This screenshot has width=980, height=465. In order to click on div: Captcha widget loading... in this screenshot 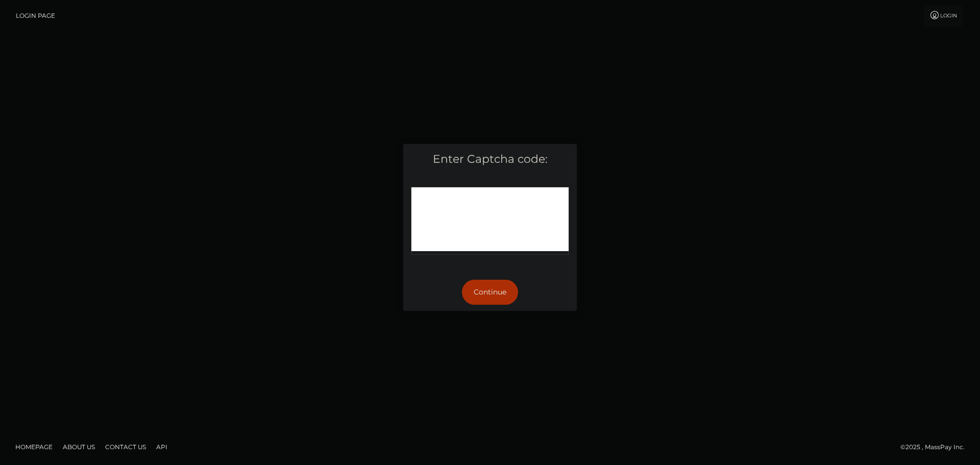, I will do `click(490, 221)`.